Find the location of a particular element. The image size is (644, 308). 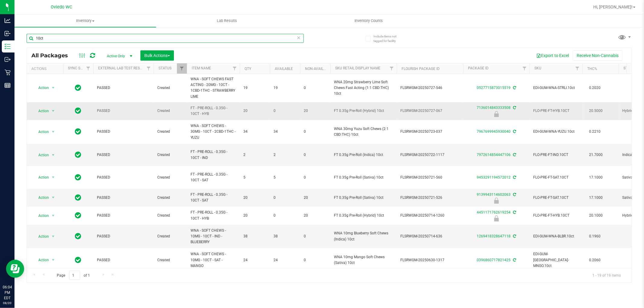

div: Newly Received is located at coordinates (496, 201).